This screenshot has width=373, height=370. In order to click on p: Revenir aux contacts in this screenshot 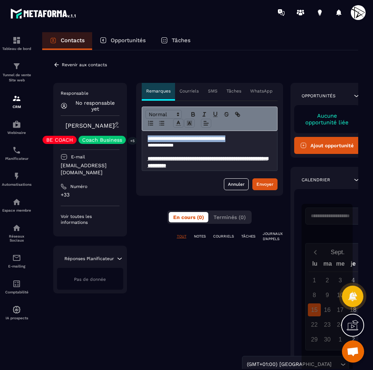, I will do `click(84, 65)`.